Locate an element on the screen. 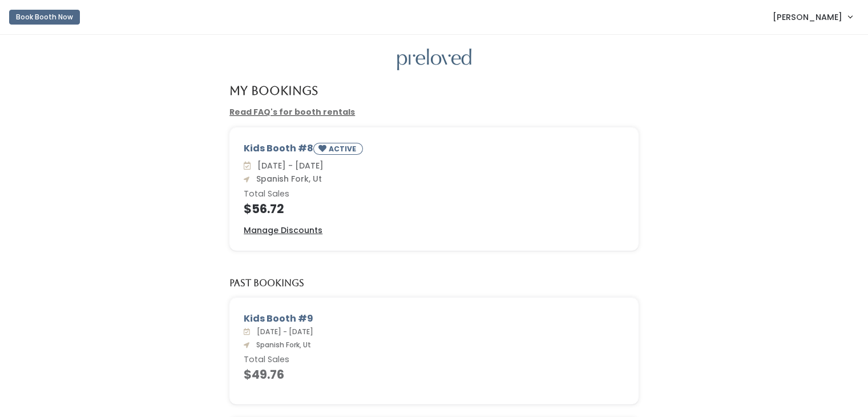 This screenshot has width=868, height=417. h5: Past Bookings is located at coordinates (266, 283).